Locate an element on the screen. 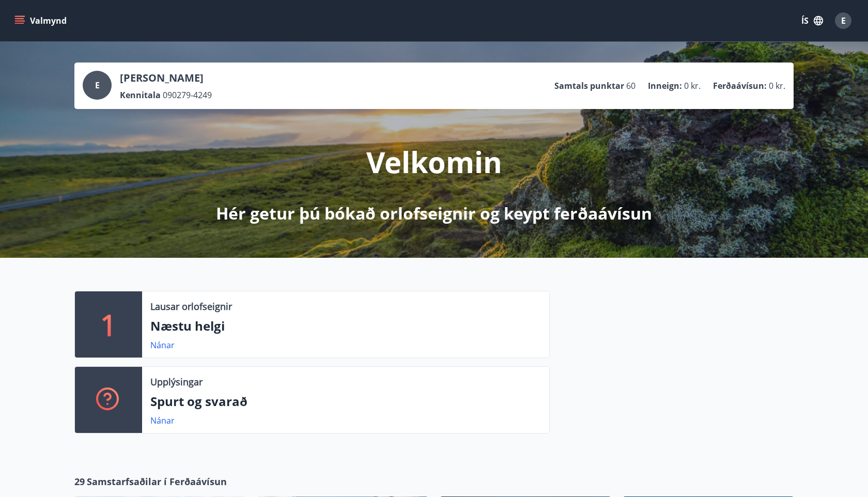  button: ÍS is located at coordinates (812, 21).